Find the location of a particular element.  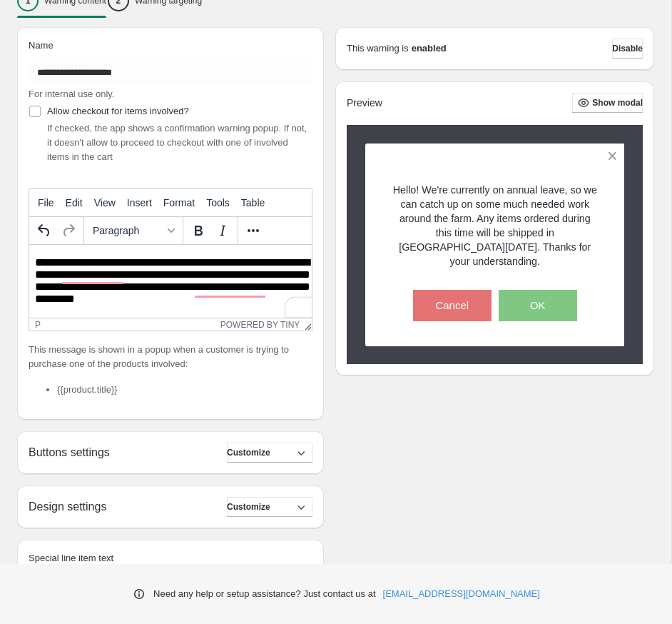

span: Show modal is located at coordinates (618, 102).